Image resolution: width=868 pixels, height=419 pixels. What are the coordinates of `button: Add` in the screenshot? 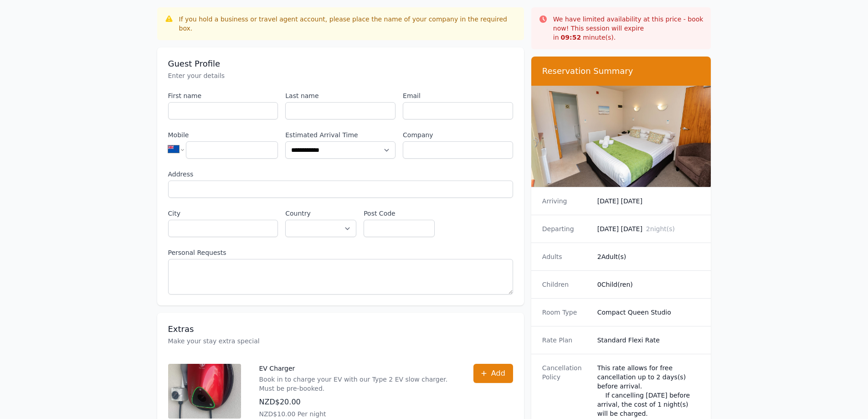 It's located at (493, 373).